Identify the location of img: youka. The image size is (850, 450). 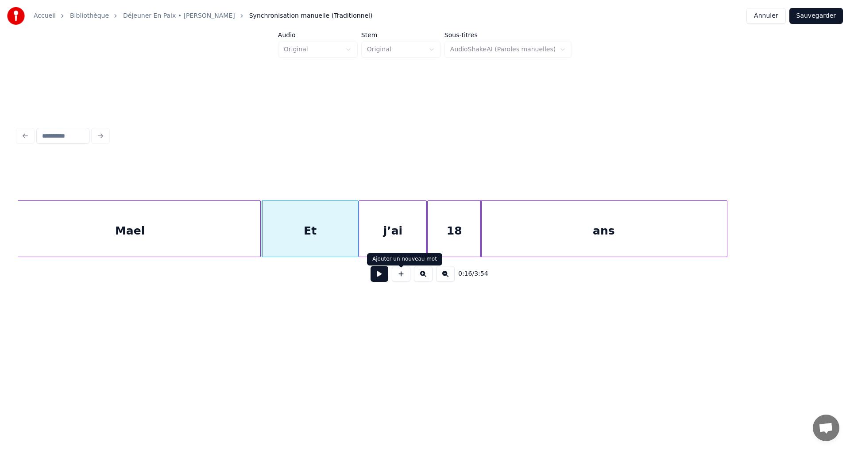
(16, 16).